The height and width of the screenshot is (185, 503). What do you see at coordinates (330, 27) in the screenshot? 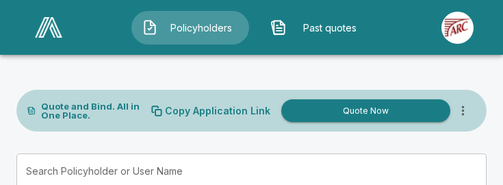
I see `span: Past quotes` at bounding box center [330, 27].